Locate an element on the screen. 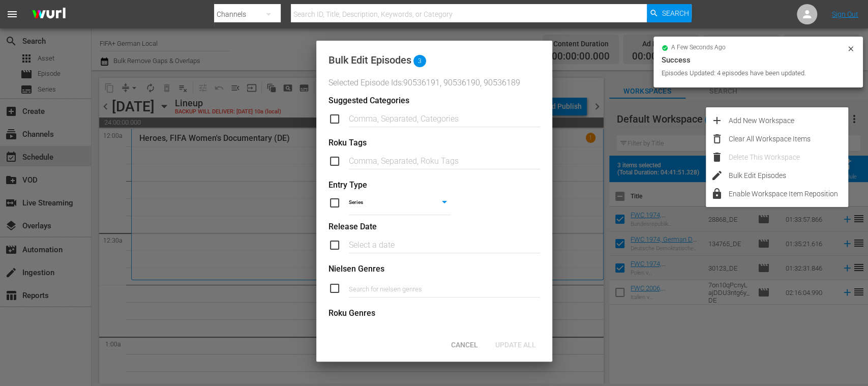  div: Success is located at coordinates (758, 60).